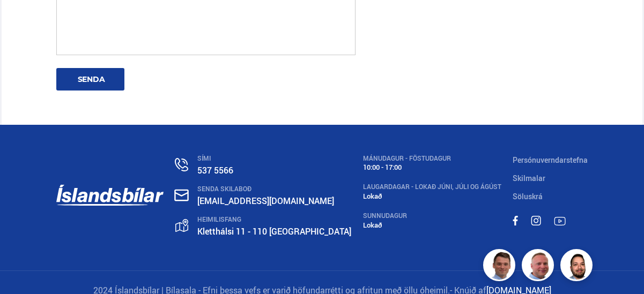 The width and height of the screenshot is (644, 294). What do you see at coordinates (274, 189) in the screenshot?
I see `div: SENDA SKILABOÐ` at bounding box center [274, 189].